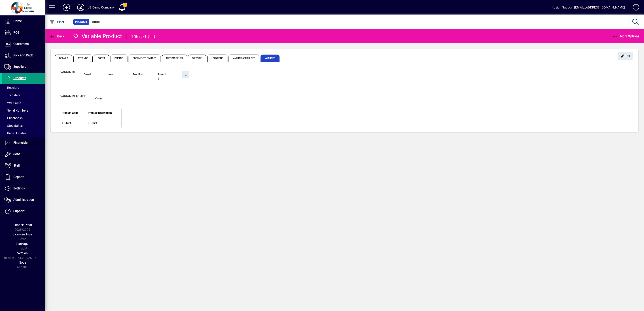 This screenshot has width=644, height=311. Describe the element at coordinates (24, 103) in the screenshot. I see `a: Write Offs` at that location.